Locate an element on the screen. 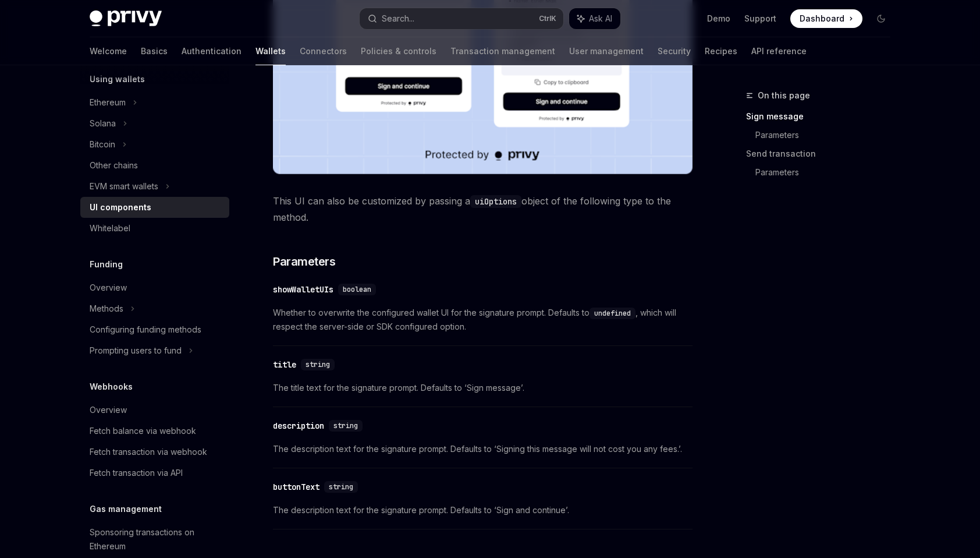 The width and height of the screenshot is (980, 558). button: Search...CtrlK is located at coordinates (462, 18).